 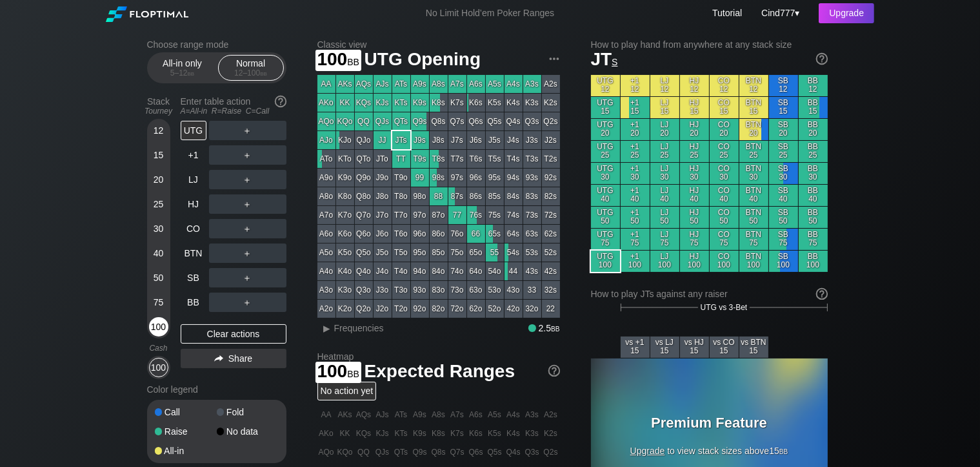 What do you see at coordinates (606, 239) in the screenshot?
I see `div: UTG 75` at bounding box center [606, 239].